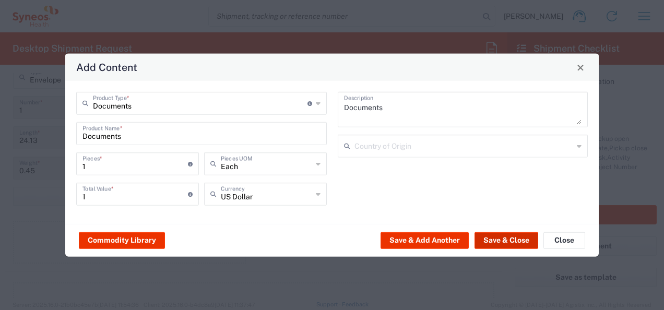 This screenshot has height=310, width=664. Describe the element at coordinates (107, 67) in the screenshot. I see `h4: Add Content` at that location.